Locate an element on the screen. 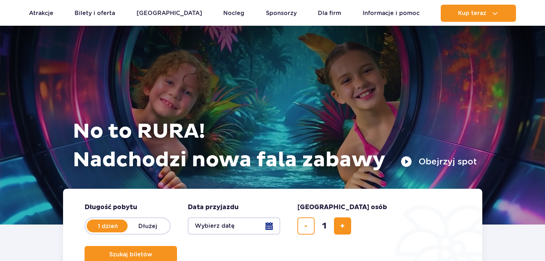  button: dodaj bilet is located at coordinates (342, 226).